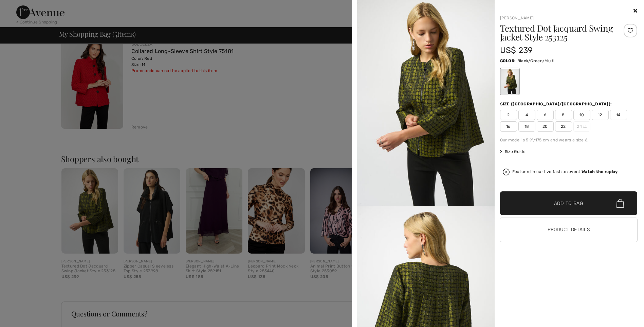 The image size is (644, 327). Describe the element at coordinates (582, 115) in the screenshot. I see `span: 10` at that location.